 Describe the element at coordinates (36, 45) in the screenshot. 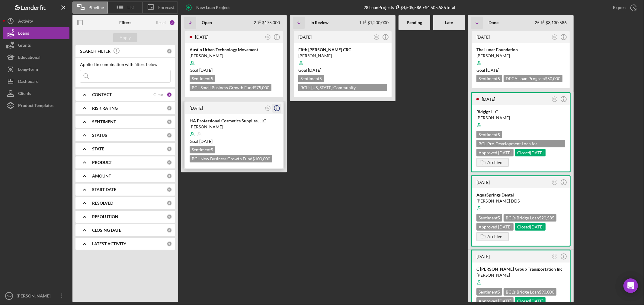

I see `a: Grants` at that location.